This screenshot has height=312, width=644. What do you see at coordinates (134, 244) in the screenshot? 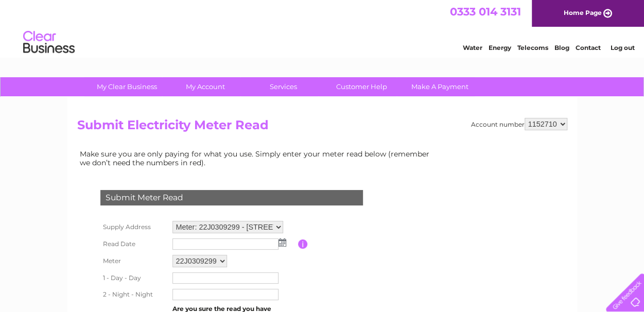
I see `th: Read Date` at bounding box center [134, 244].